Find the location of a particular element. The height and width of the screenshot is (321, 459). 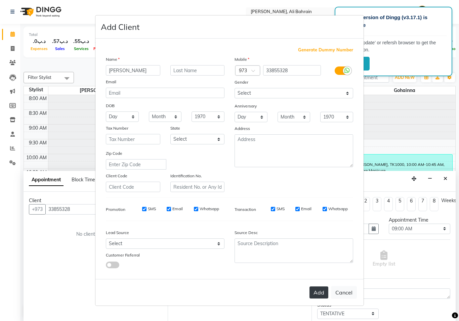

h4: Add Client is located at coordinates (120, 27).